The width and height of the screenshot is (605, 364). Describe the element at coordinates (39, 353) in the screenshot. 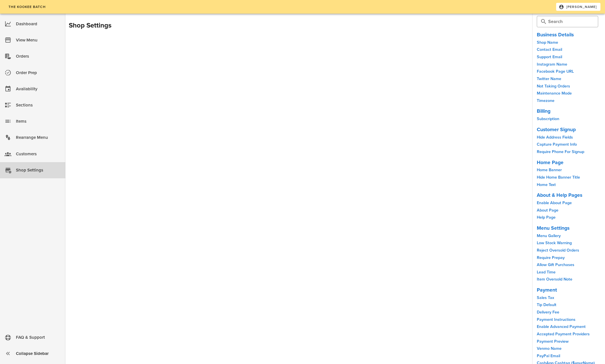

I see `div: Collapse Sidebar` at that location.